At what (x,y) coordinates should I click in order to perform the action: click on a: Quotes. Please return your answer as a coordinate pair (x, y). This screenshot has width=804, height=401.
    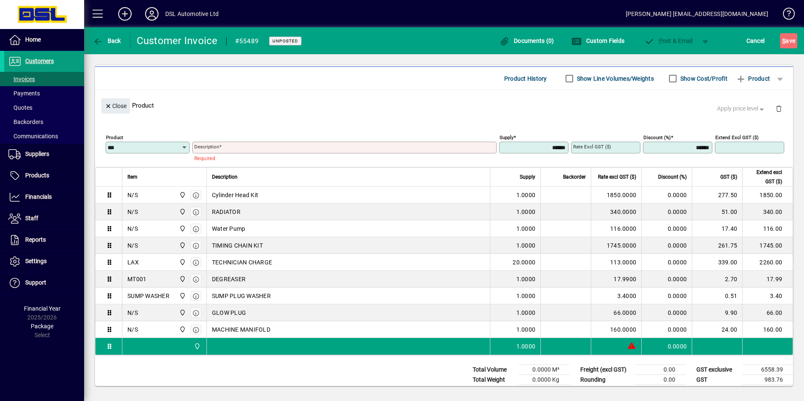
    Looking at the image, I should click on (44, 108).